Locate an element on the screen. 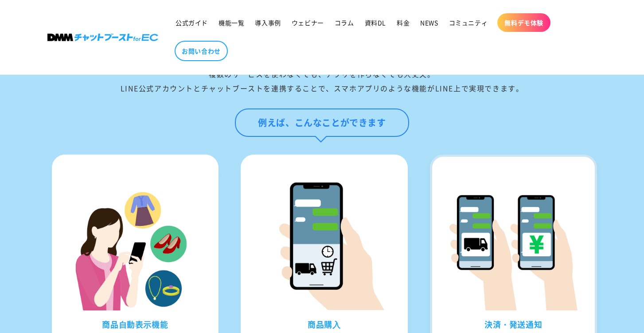  span: 無料デモ体験 is located at coordinates (524, 23).